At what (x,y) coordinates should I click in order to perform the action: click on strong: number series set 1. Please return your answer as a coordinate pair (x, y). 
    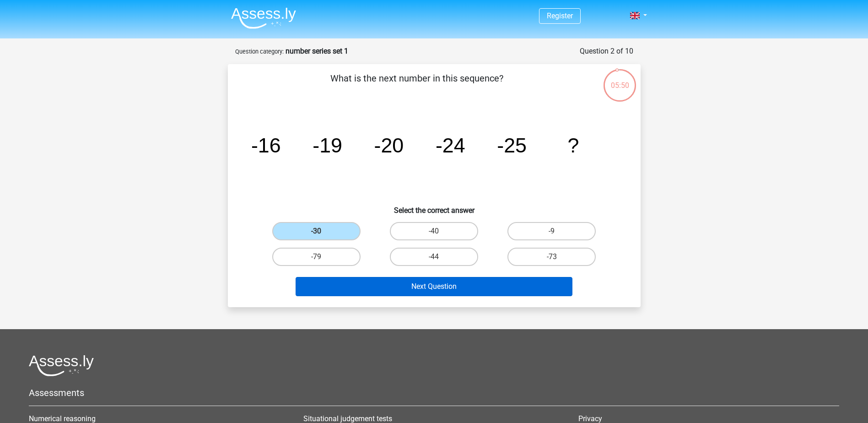
    Looking at the image, I should click on (317, 50).